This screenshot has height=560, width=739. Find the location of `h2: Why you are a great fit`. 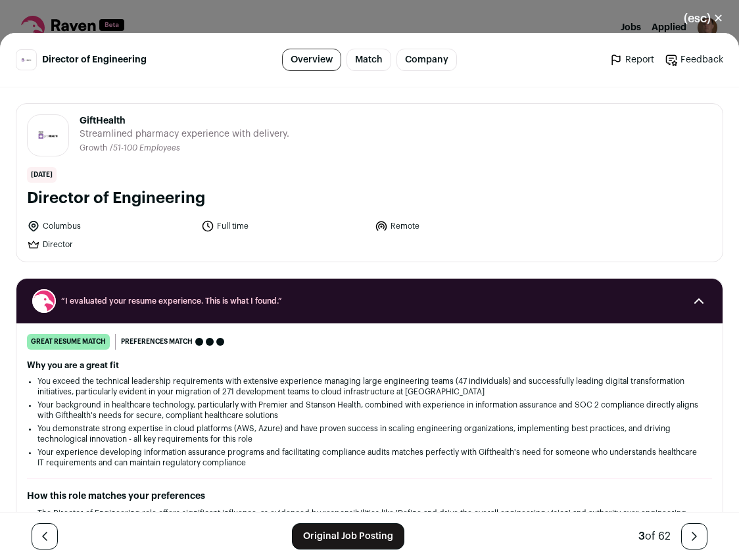

h2: Why you are a great fit is located at coordinates (370, 365).